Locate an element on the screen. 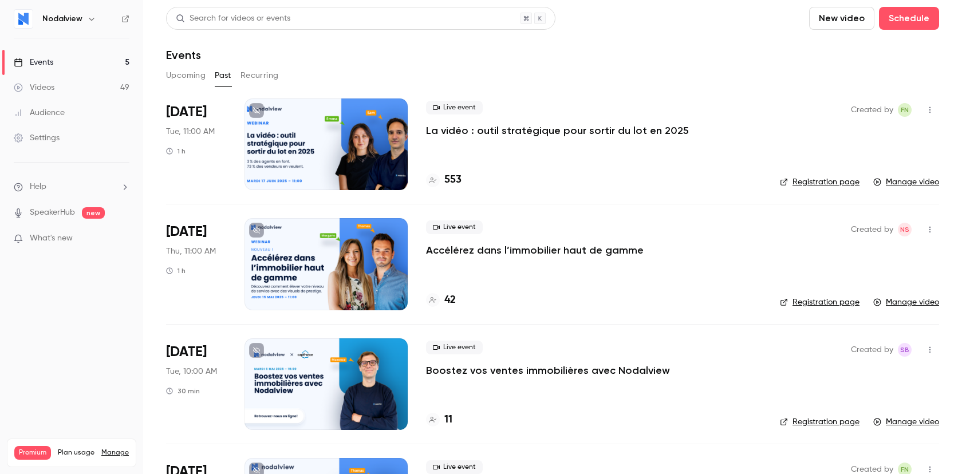 This screenshot has height=474, width=962. div: Videos is located at coordinates (34, 88).